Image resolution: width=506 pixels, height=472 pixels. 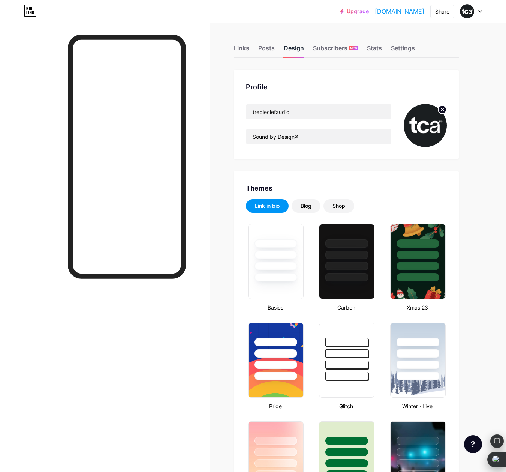 I want to click on span: NEW, so click(x=354, y=48).